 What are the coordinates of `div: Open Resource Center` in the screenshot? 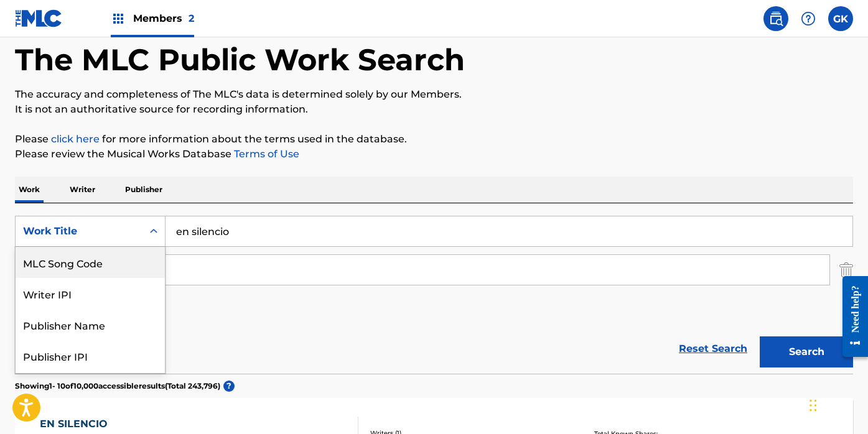 It's located at (22, 50).